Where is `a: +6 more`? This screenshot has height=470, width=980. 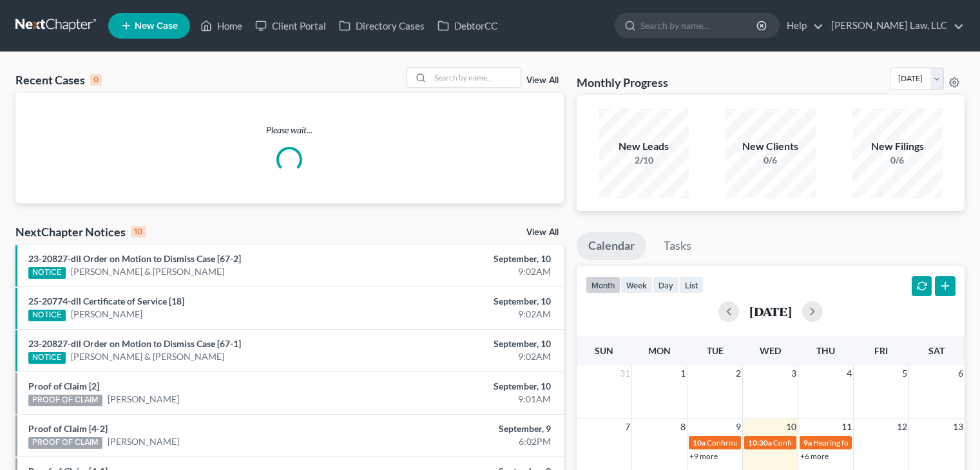 a: +6 more is located at coordinates (814, 456).